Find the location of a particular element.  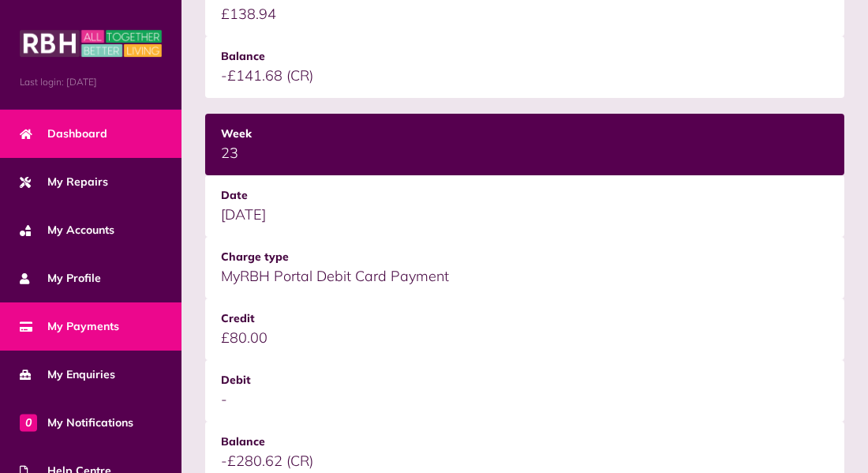

img: MyRBH is located at coordinates (91, 43).